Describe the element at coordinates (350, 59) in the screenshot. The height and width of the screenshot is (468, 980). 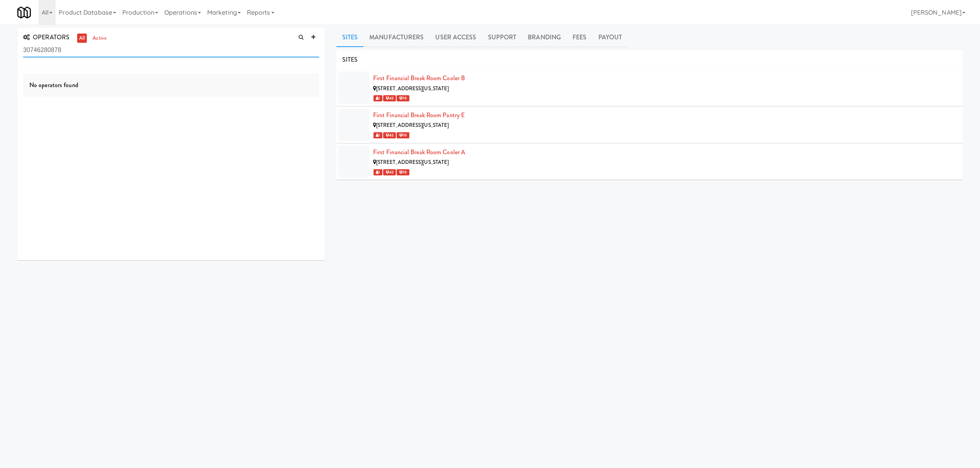
I see `span: SITES` at that location.